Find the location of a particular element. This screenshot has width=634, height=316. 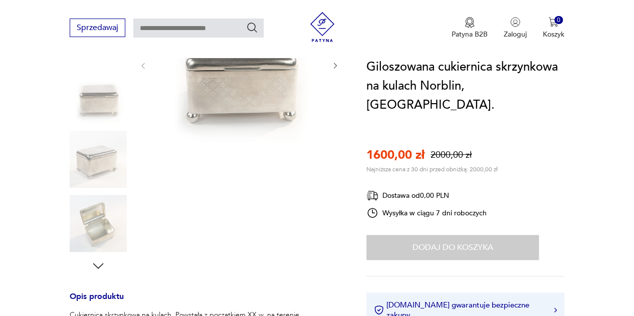

div: 0 is located at coordinates (558, 20).